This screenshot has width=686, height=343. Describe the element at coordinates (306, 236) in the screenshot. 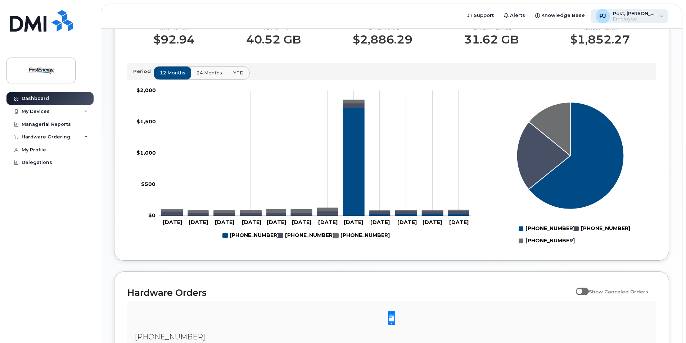

I see `g: 330-256-3293` at that location.